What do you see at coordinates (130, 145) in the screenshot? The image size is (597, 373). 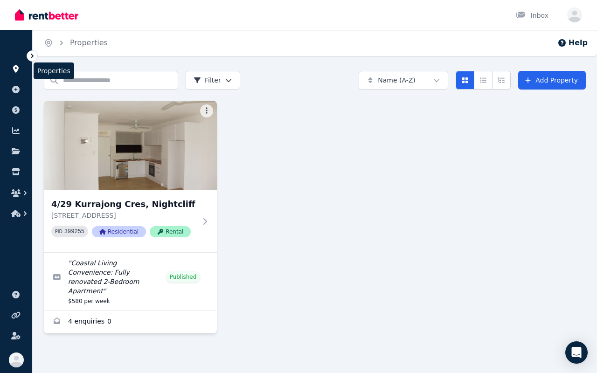 I see `img: 4/29 Kurrajong Cres, Nightcliff` at bounding box center [130, 145].